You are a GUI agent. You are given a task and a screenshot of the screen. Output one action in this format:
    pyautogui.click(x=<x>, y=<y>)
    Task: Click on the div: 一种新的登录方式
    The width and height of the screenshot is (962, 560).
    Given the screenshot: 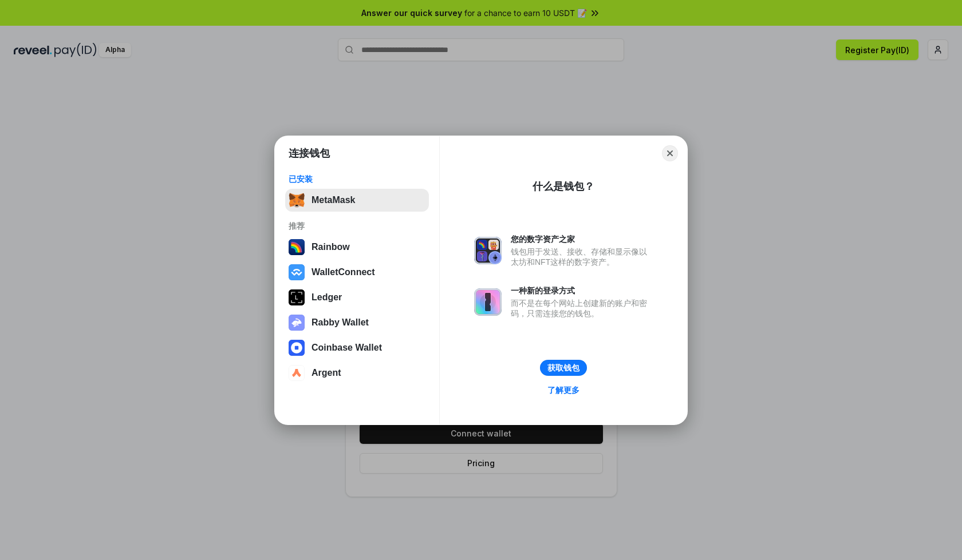 What is the action you would take?
    pyautogui.click(x=581, y=291)
    